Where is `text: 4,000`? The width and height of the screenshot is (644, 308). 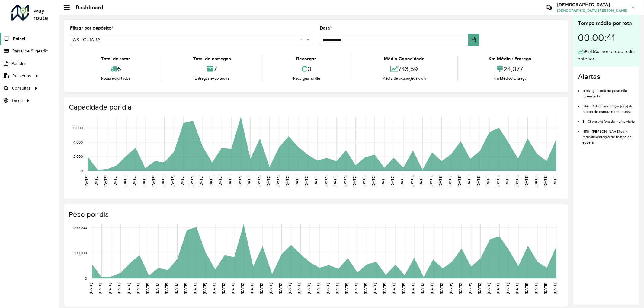 text: 4,000 is located at coordinates (78, 142).